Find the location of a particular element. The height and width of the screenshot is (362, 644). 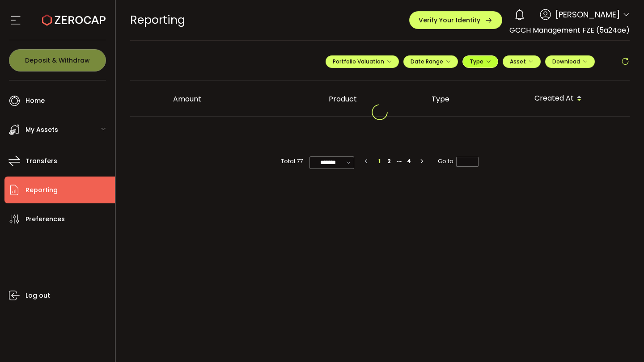

span: Verify Your Identity is located at coordinates (450, 20).